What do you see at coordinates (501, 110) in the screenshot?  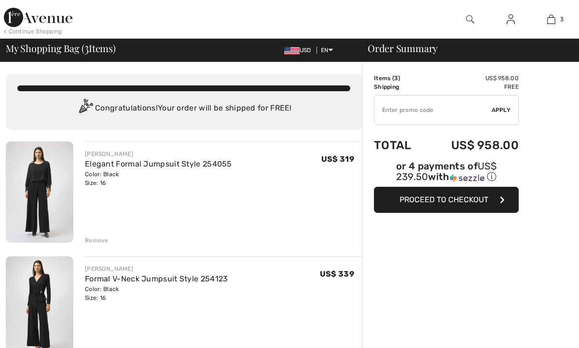 I see `span: Apply` at bounding box center [501, 110].